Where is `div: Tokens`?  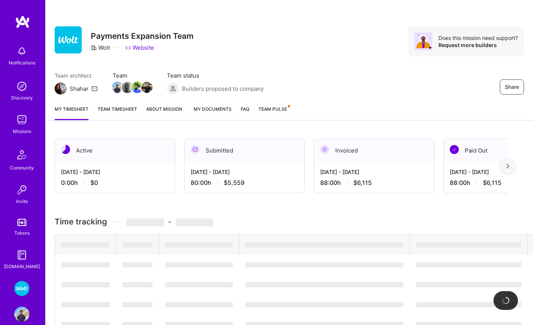 div: Tokens is located at coordinates (22, 233).